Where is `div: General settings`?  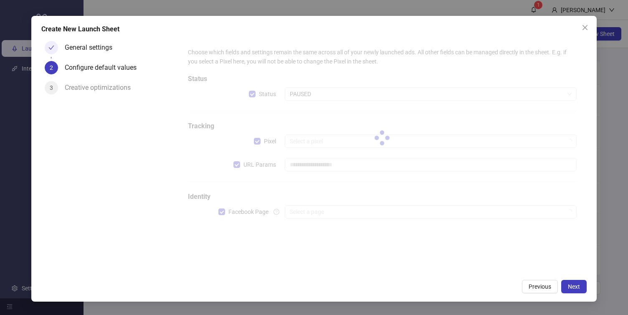
div: General settings is located at coordinates (92, 48).